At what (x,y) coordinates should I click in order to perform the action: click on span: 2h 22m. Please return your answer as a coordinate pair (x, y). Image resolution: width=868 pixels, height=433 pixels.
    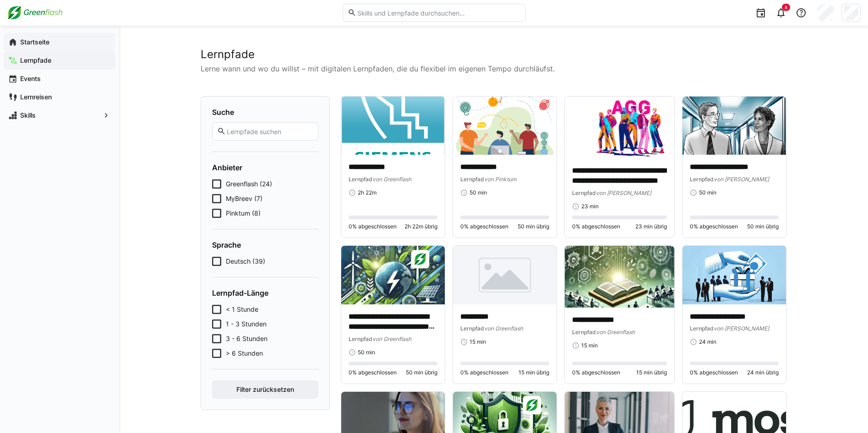
    Looking at the image, I should click on (367, 193).